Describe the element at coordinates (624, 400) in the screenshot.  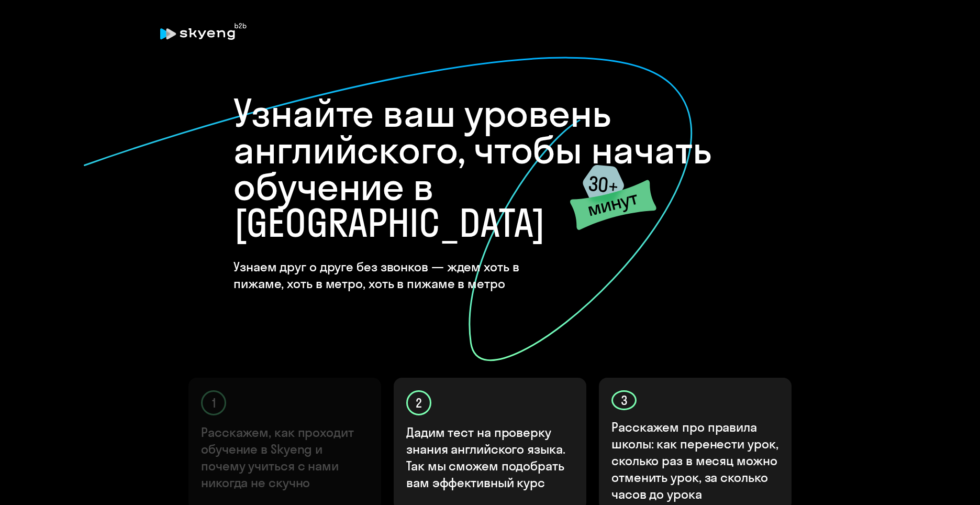
I see `div: 3` at that location.